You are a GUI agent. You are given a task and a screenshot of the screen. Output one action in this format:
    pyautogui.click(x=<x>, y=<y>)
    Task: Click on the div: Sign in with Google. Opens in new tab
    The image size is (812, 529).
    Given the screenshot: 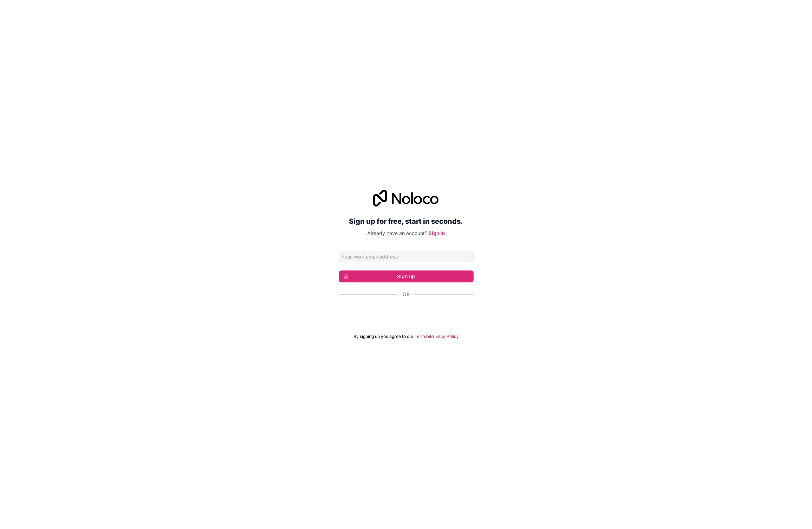 What is the action you would take?
    pyautogui.click(x=406, y=313)
    